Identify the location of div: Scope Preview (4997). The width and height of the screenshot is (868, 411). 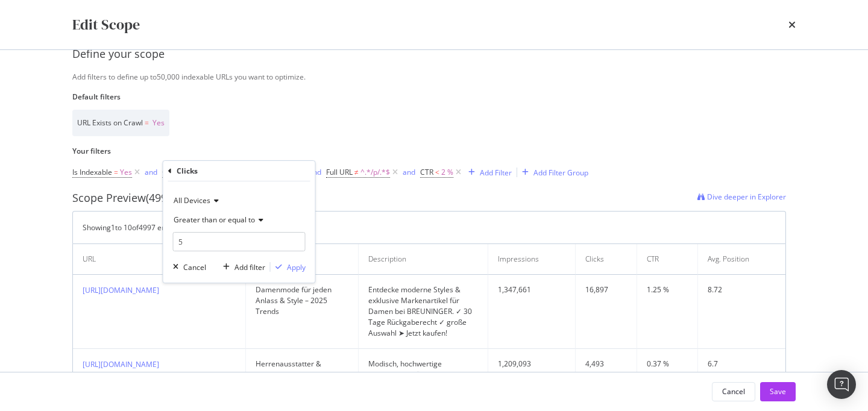
(124, 198).